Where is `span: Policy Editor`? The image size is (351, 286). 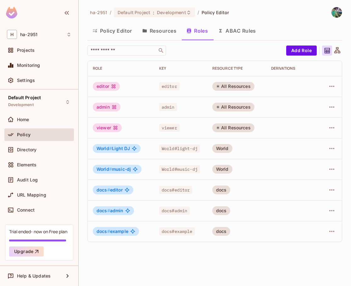
span: Policy Editor is located at coordinates (215, 12).